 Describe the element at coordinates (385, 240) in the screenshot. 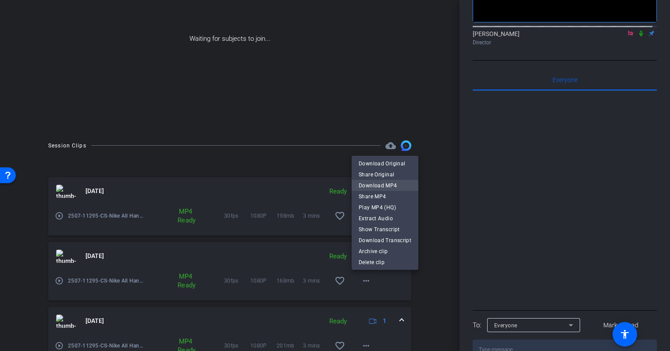

I see `span: Download Transcript` at that location.